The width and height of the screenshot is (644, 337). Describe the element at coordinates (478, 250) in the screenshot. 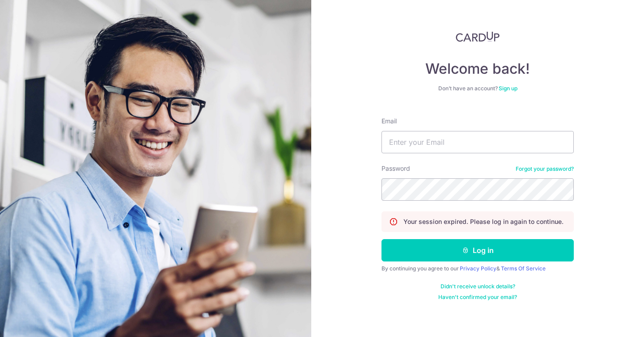

I see `button: Log in` at that location.